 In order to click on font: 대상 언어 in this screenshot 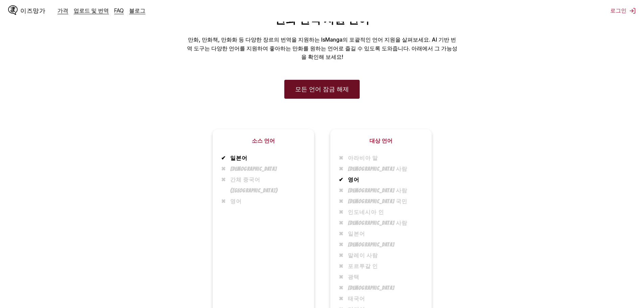, I will do `click(381, 141)`.